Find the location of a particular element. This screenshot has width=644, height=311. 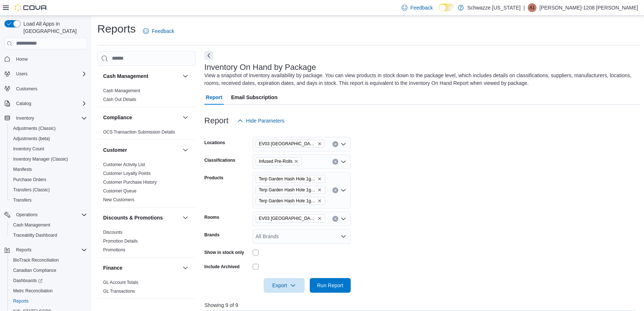

a: Purchase Orders is located at coordinates (29, 180).